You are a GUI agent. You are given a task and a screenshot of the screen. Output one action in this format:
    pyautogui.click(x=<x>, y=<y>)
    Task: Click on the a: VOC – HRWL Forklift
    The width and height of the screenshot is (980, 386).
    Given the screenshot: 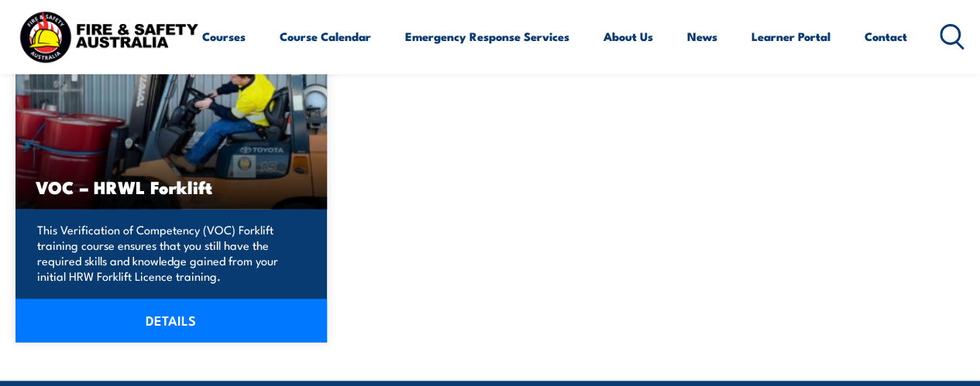 What is the action you would take?
    pyautogui.click(x=172, y=123)
    